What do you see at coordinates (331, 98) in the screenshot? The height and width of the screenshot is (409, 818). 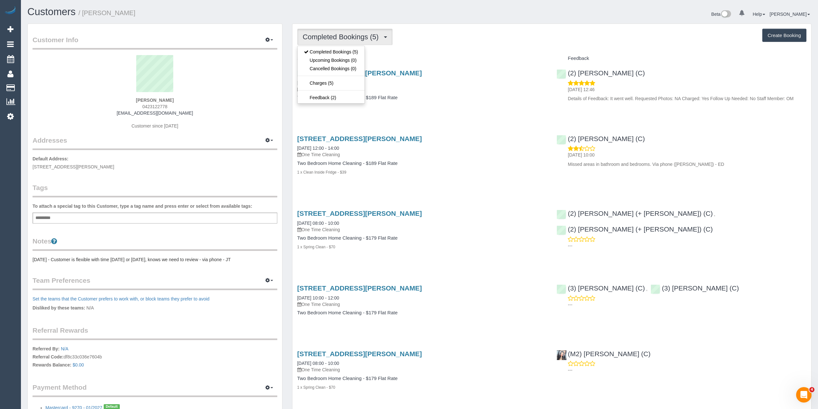 I see `a: Feedback (2)` at bounding box center [331, 98].